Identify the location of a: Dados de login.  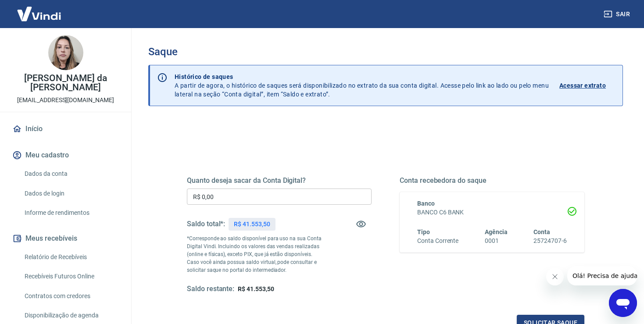
(71, 194).